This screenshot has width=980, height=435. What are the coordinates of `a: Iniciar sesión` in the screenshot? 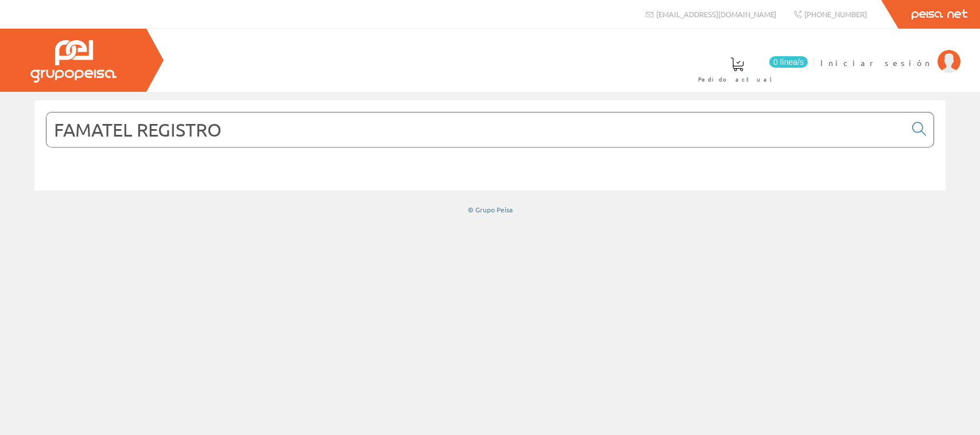 It's located at (890, 53).